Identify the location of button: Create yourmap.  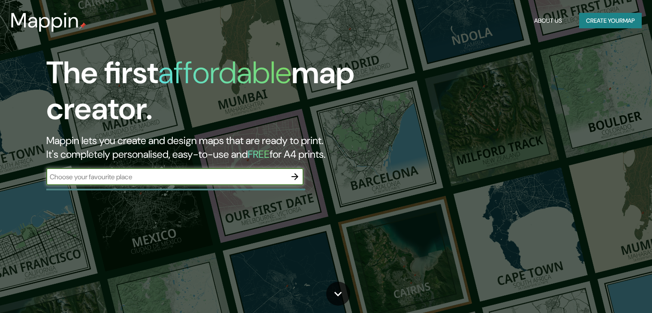
(611, 21).